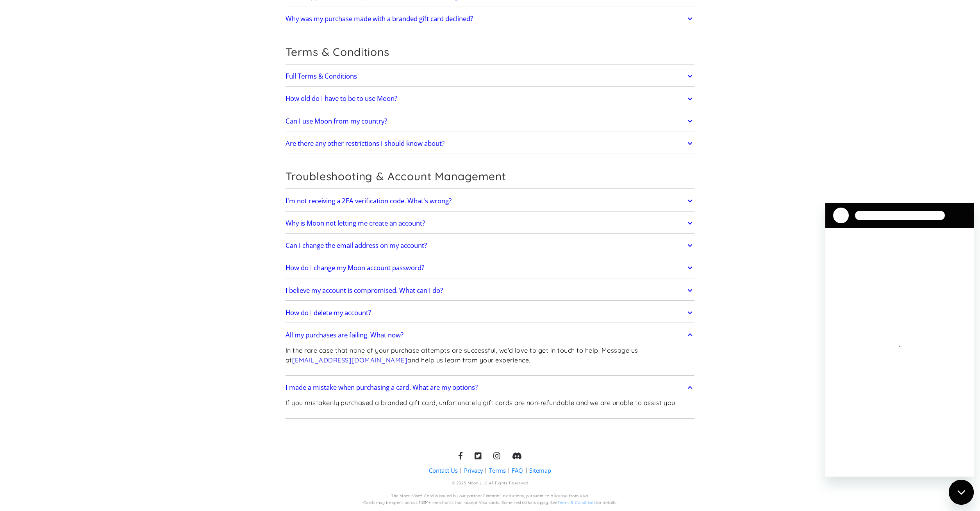 The image size is (980, 511). I want to click on a: I made a mistake when purchasing a card. What are my options?, so click(490, 388).